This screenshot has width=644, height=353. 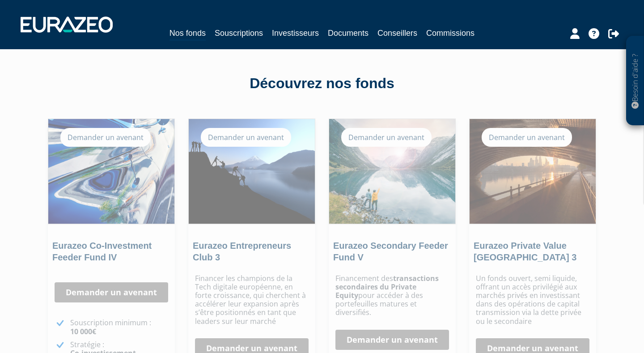 What do you see at coordinates (397, 33) in the screenshot?
I see `a: Conseillers` at bounding box center [397, 33].